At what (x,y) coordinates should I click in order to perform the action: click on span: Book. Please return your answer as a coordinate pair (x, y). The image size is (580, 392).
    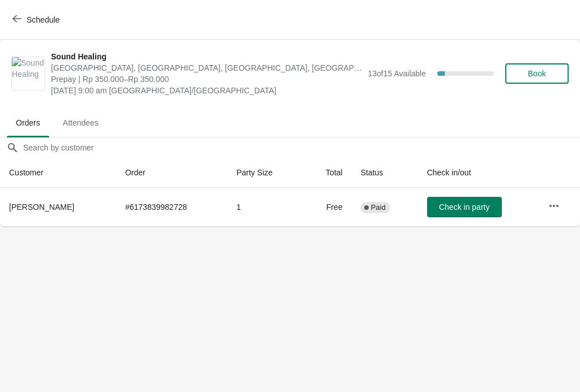
    Looking at the image, I should click on (537, 74).